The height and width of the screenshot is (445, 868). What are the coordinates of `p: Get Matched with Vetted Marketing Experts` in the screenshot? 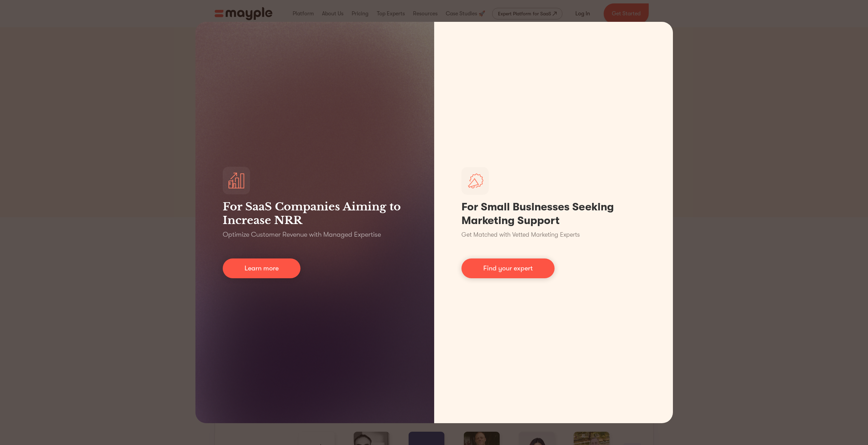 It's located at (521, 234).